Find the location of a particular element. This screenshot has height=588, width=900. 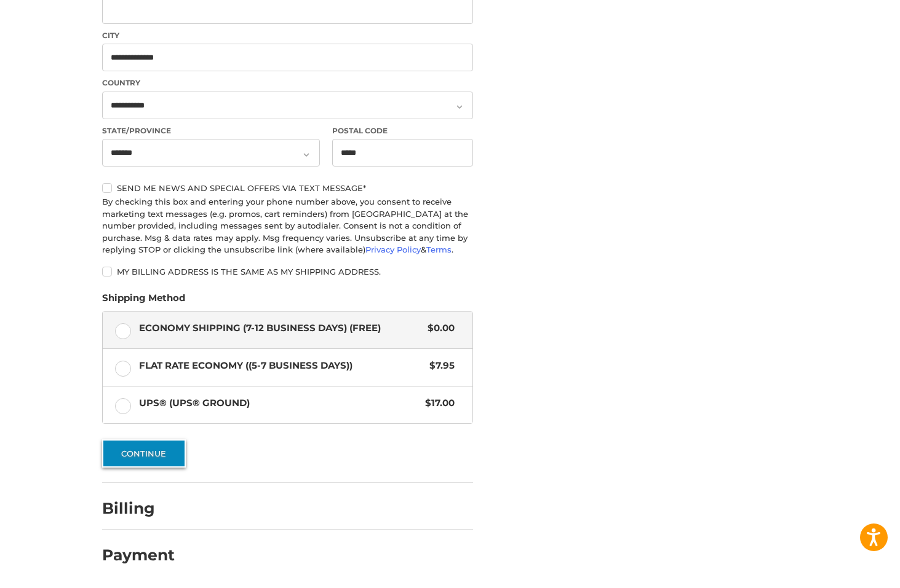

h2: Billing is located at coordinates (138, 509).